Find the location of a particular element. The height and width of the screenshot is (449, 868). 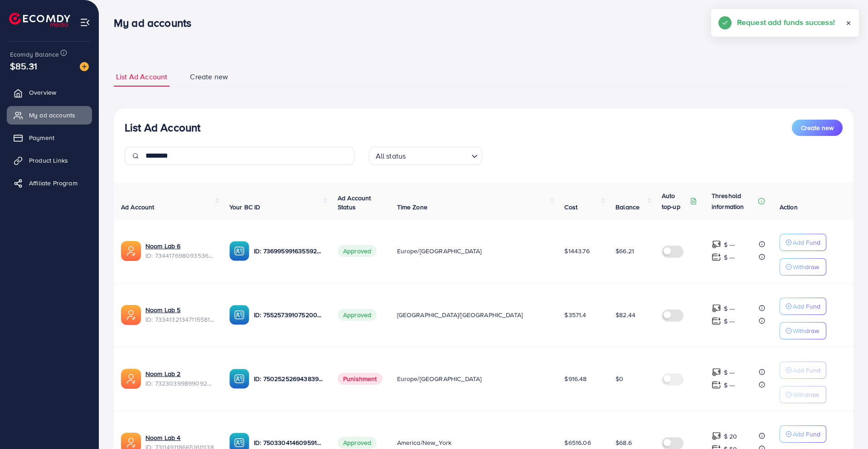

p: $ 20 is located at coordinates (731, 437).